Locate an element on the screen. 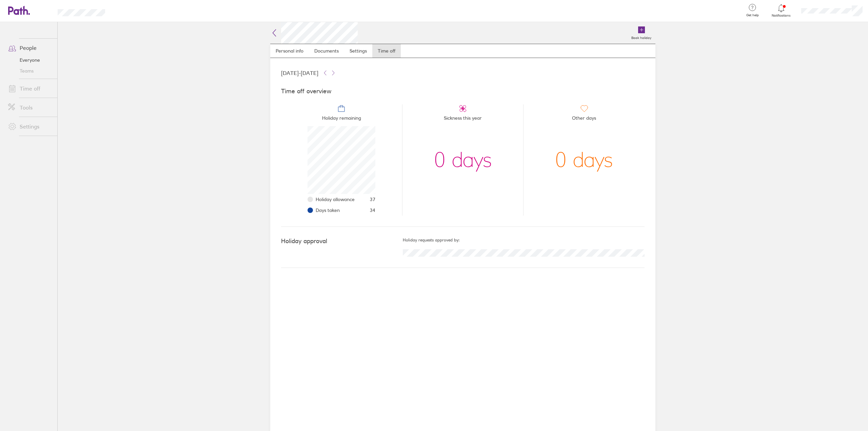 The height and width of the screenshot is (431, 868). span: Notifications is located at coordinates (782, 16).